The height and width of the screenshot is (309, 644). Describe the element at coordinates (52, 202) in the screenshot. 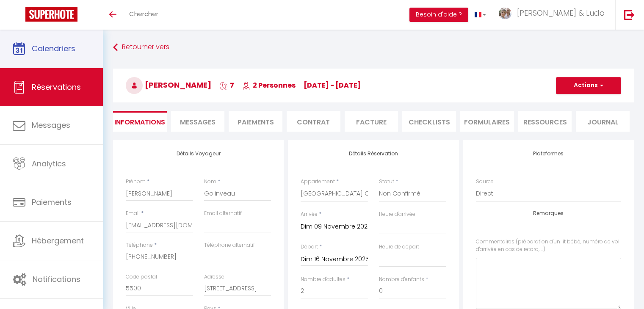

I see `span: Paiements` at that location.